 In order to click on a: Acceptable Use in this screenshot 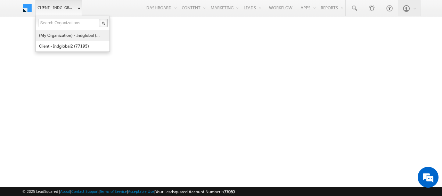, I will do `click(141, 191)`.